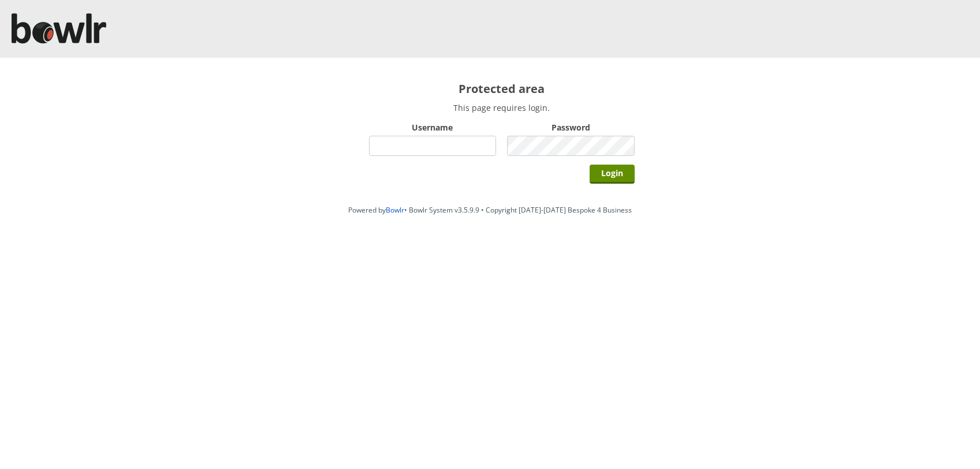 The height and width of the screenshot is (469, 980). What do you see at coordinates (502, 88) in the screenshot?
I see `h2: Protected area` at bounding box center [502, 88].